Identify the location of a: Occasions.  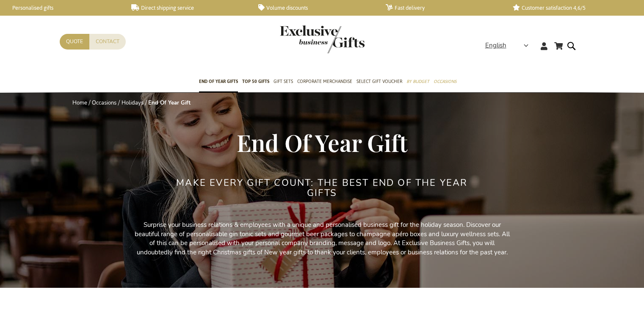
(104, 103).